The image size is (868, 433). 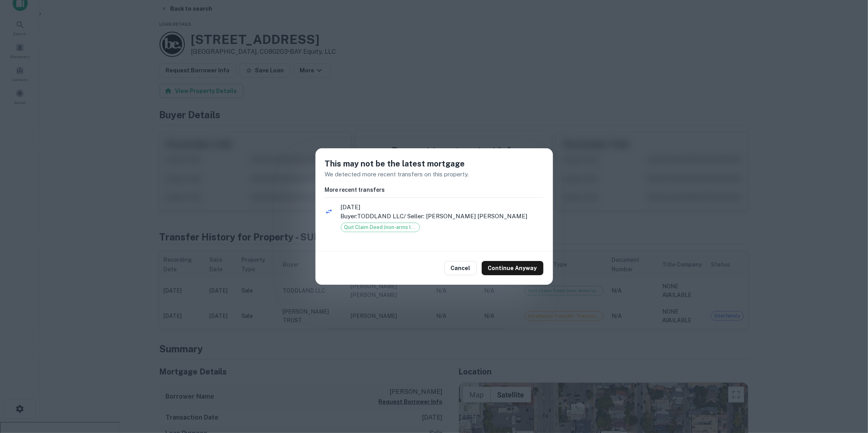 I want to click on span: Quit Claim Deed (non-arms length), so click(x=381, y=228).